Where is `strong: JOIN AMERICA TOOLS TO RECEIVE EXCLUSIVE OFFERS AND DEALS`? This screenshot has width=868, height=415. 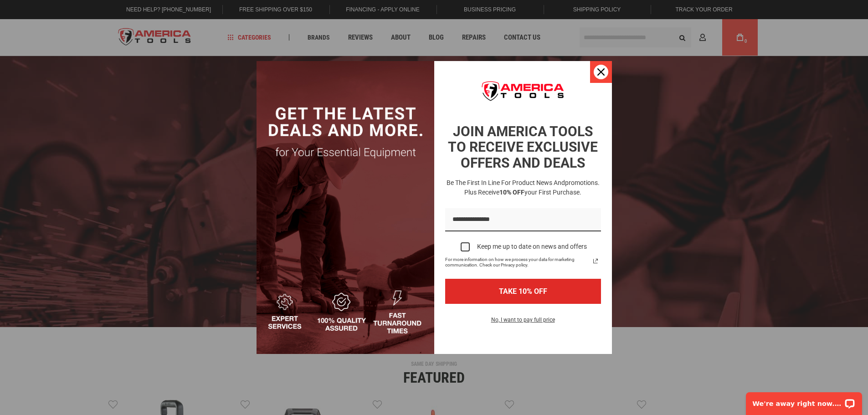
strong: JOIN AMERICA TOOLS TO RECEIVE EXCLUSIVE OFFERS AND DEALS is located at coordinates (522, 147).